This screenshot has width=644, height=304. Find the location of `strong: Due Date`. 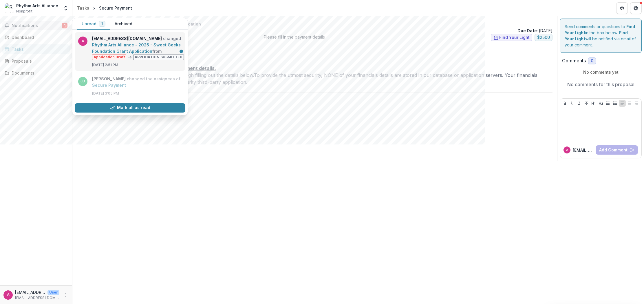

strong: Due Date is located at coordinates (527, 30).